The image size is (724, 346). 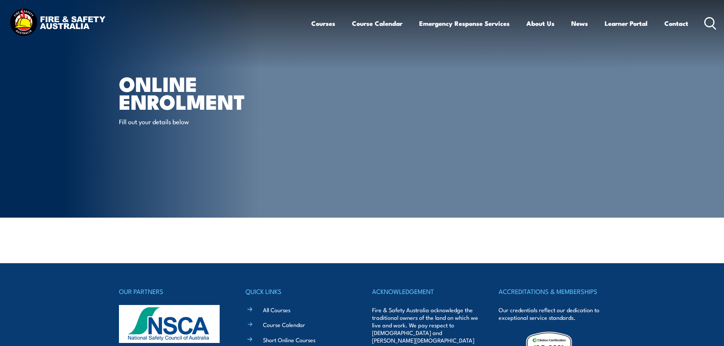 What do you see at coordinates (323, 23) in the screenshot?
I see `a: Courses` at bounding box center [323, 23].